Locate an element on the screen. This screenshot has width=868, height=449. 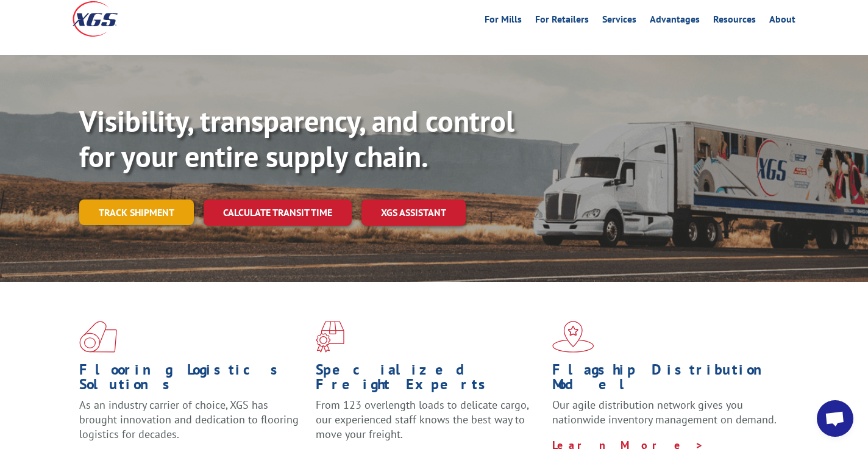
h1: Specialized Freight Experts is located at coordinates (430, 380).